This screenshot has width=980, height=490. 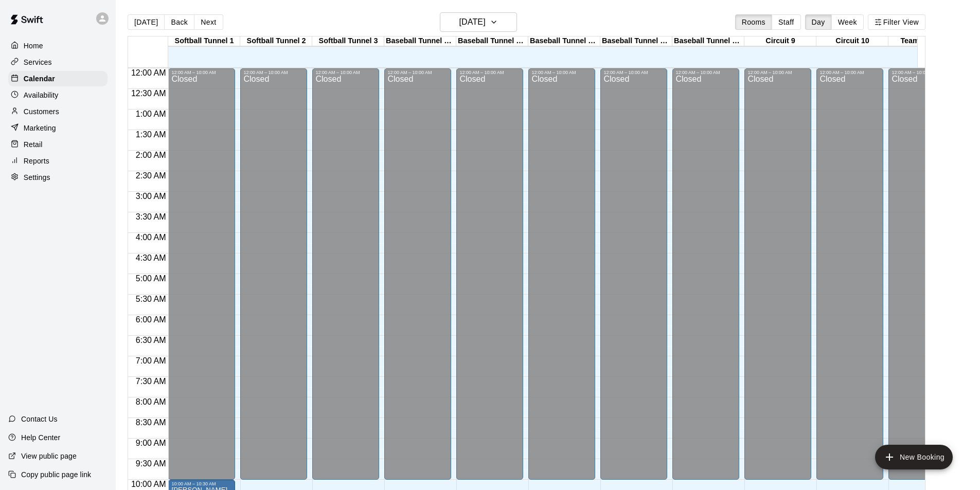 I want to click on div: Baseball Tunnel 4 (Machine), so click(x=420, y=41).